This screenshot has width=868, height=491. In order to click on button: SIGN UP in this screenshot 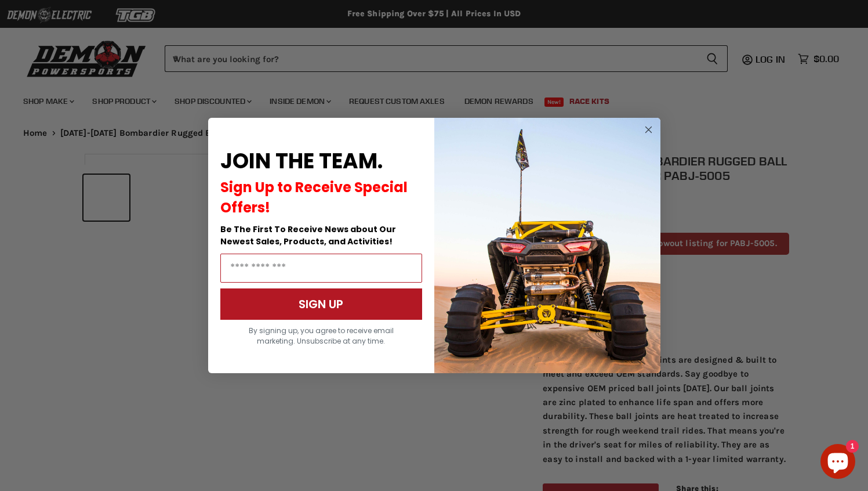, I will do `click(321, 304)`.